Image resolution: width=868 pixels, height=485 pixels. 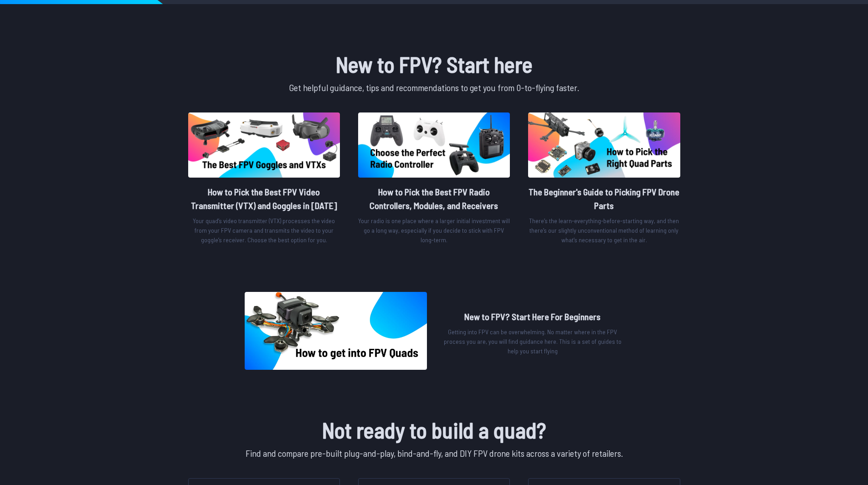 I want to click on p: Getting into FPV can be overwhelming. No matter where in the FPV process you are, you will find g..., so click(x=533, y=341).